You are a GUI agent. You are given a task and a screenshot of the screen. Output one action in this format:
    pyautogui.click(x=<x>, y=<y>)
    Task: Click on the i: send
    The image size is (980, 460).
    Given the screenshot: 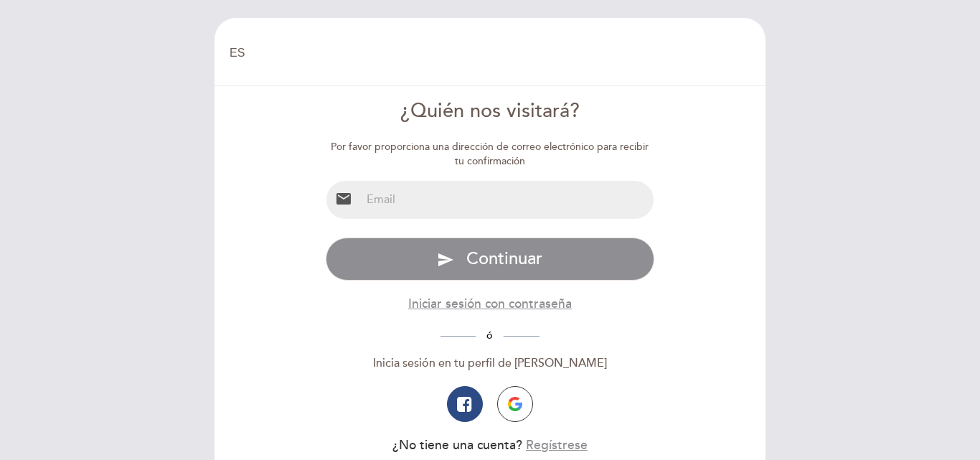 What is the action you would take?
    pyautogui.click(x=445, y=260)
    